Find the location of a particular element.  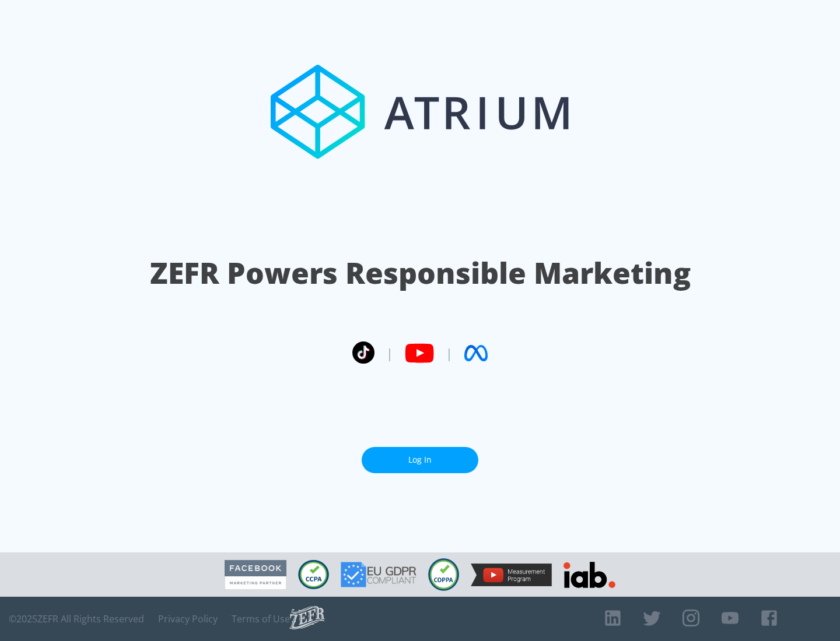

span: © 2025 ZEFR All Rights Reserved is located at coordinates (76, 619).